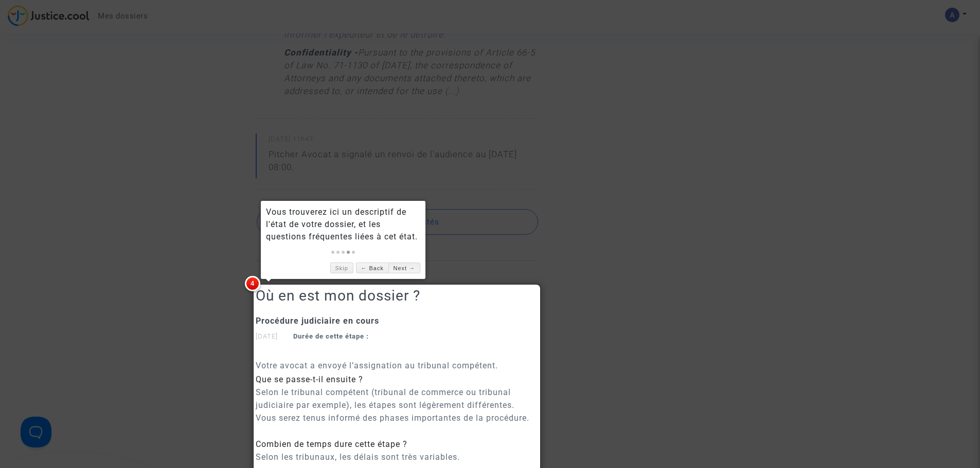 The height and width of the screenshot is (468, 980). I want to click on div: Procédure judiciaire en cours, so click(396, 322).